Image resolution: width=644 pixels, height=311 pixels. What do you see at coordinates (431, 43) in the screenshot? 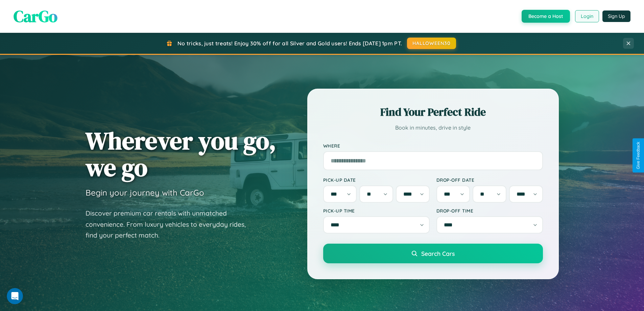
I see `button: HALLOWEEN30` at bounding box center [431, 43].